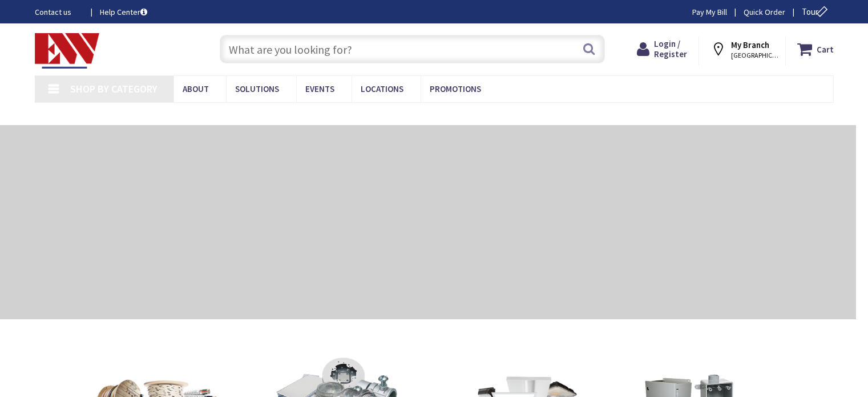 The image size is (868, 397). What do you see at coordinates (67, 51) in the screenshot?
I see `img: Electrical Wholesalers, Inc.` at bounding box center [67, 51].